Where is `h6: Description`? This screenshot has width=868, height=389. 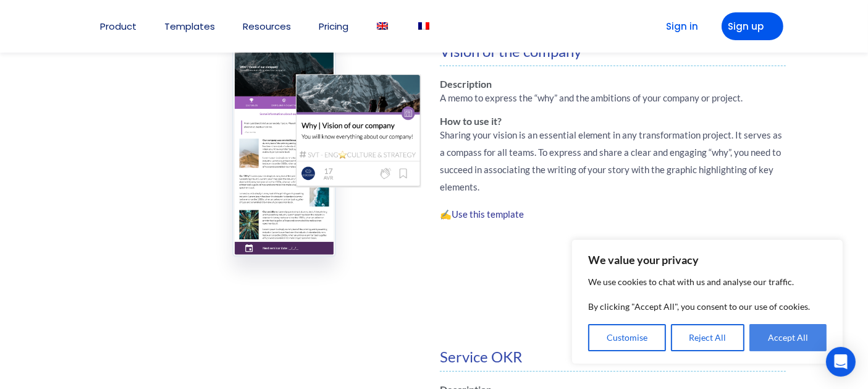 h6: Description is located at coordinates (613, 84).